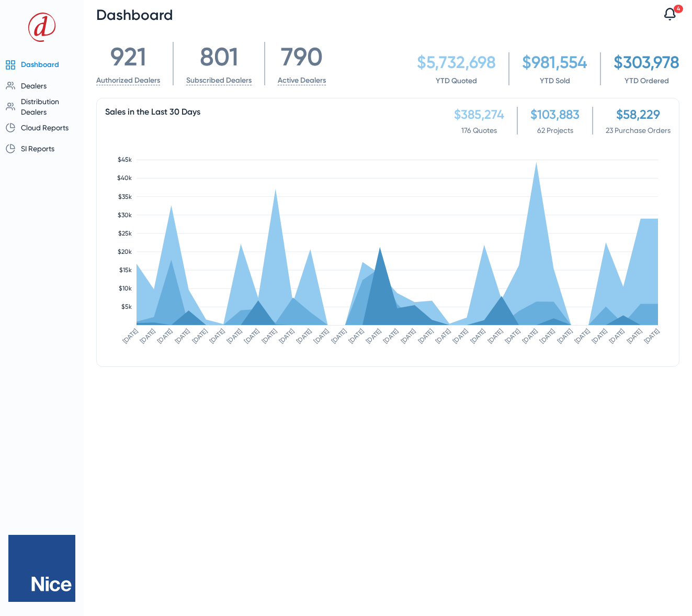 This screenshot has width=692, height=616. What do you see at coordinates (45, 128) in the screenshot?
I see `span: Cloud Reports` at bounding box center [45, 128].